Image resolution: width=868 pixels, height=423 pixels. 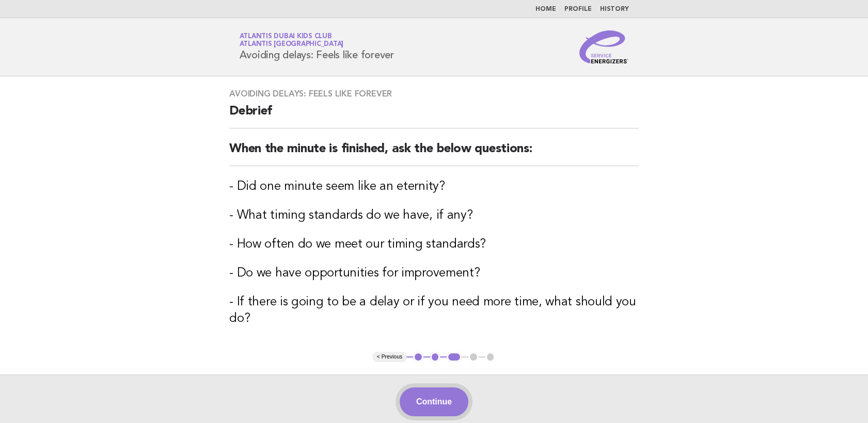 What do you see at coordinates (434, 245) in the screenshot?
I see `h3: - How often do we meet our timing standards?` at bounding box center [434, 245].